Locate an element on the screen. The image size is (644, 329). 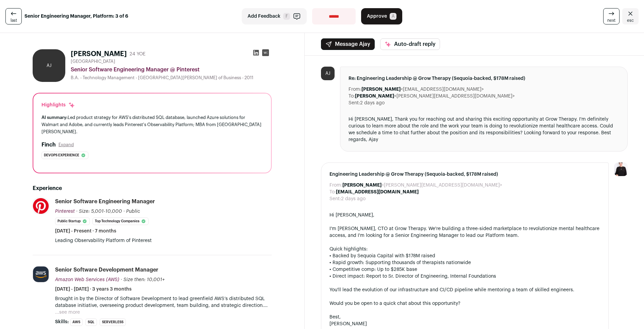
button: Approve A is located at coordinates (381, 16).